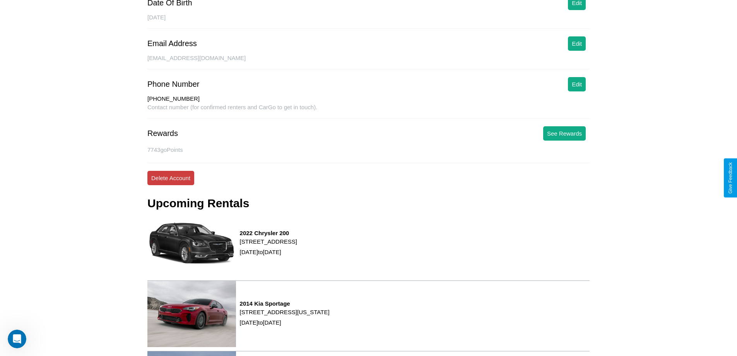  What do you see at coordinates (269, 233) in the screenshot?
I see `h3: 2022 Chrysler 200` at bounding box center [269, 233].